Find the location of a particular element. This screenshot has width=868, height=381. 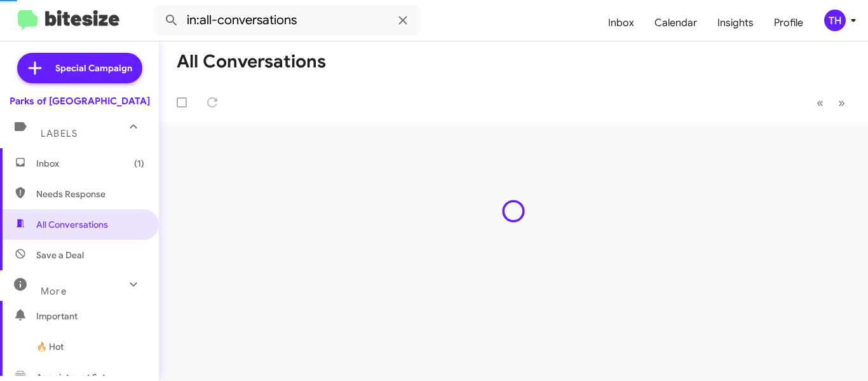

span: All Conversations is located at coordinates (72, 225).